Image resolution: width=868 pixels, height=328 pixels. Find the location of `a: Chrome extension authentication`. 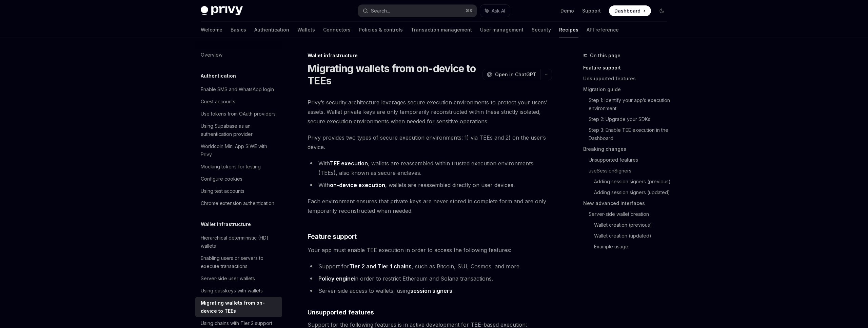

a: Chrome extension authentication is located at coordinates (239, 204).